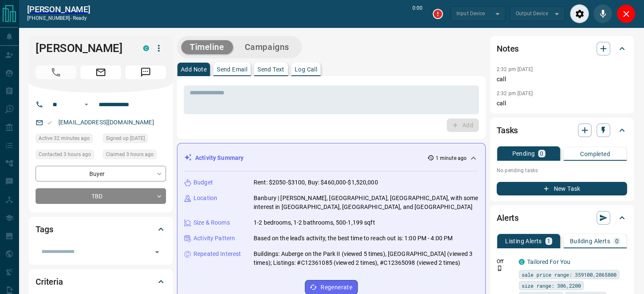 Image resolution: width=644 pixels, height=294 pixels. Describe the element at coordinates (101, 229) in the screenshot. I see `div: Tags` at that location.